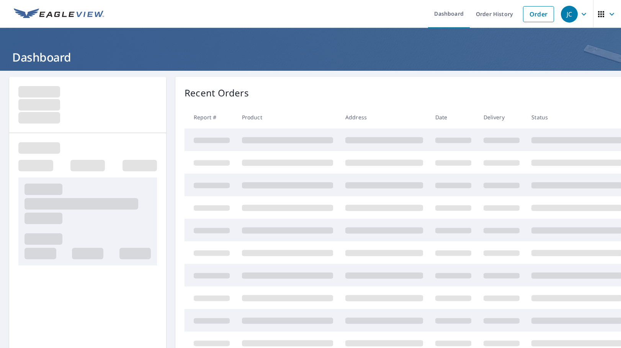 This screenshot has width=621, height=348. Describe the element at coordinates (59, 14) in the screenshot. I see `img: EV Logo` at that location.